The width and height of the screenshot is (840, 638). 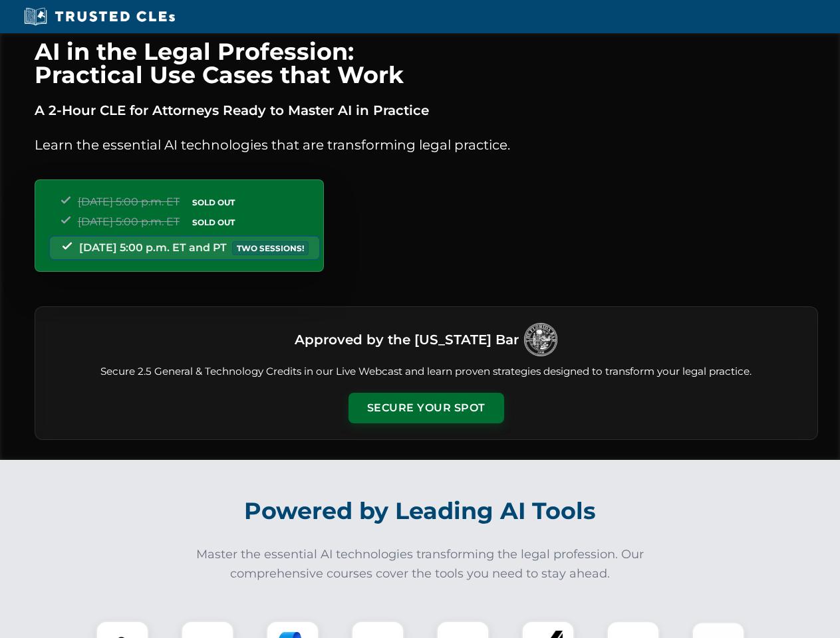 I want to click on p: A 2-Hour CLE for Attorneys Ready to Master AI in Practice, so click(x=426, y=110).